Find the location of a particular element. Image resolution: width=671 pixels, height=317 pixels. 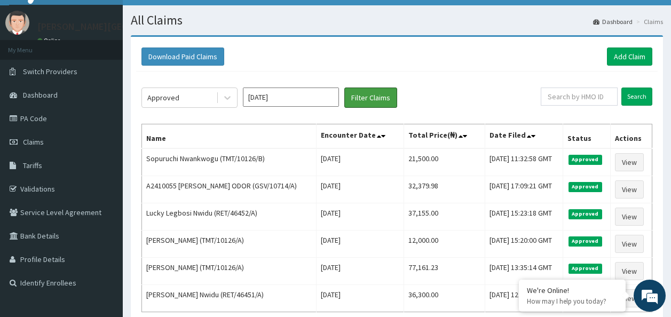

td: 21,500.00 is located at coordinates (444, 162).